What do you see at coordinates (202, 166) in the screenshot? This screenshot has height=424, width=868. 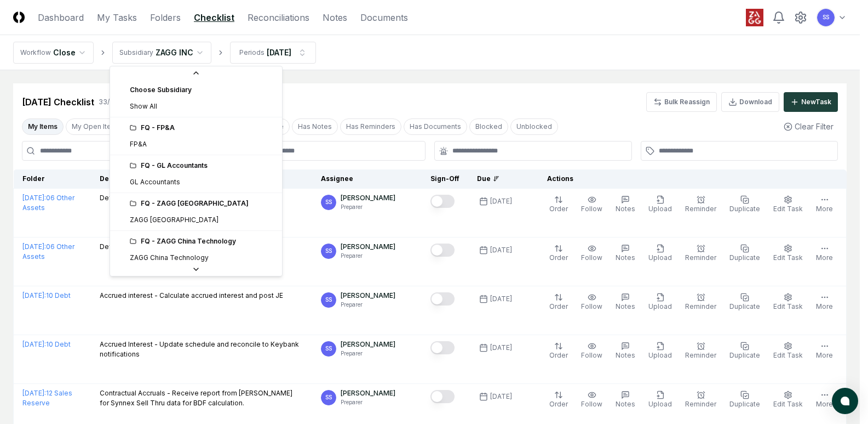 I see `div: FQ - GL Accountants` at bounding box center [202, 166].